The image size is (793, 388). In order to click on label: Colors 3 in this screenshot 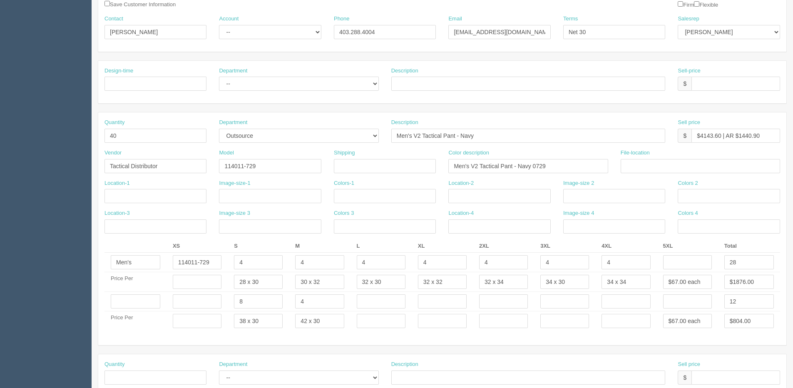, I will do `click(344, 213)`.